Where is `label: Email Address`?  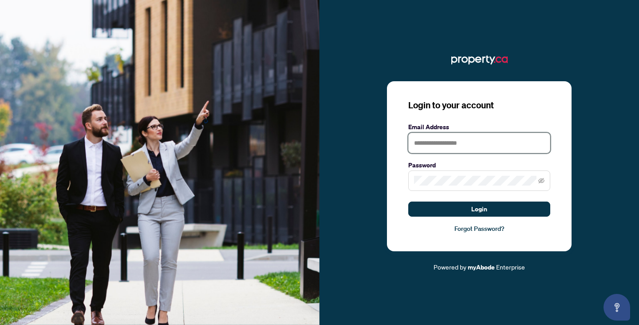 label: Email Address is located at coordinates (479, 127).